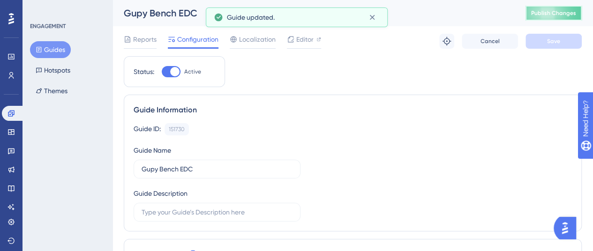  I want to click on span: Localization, so click(257, 39).